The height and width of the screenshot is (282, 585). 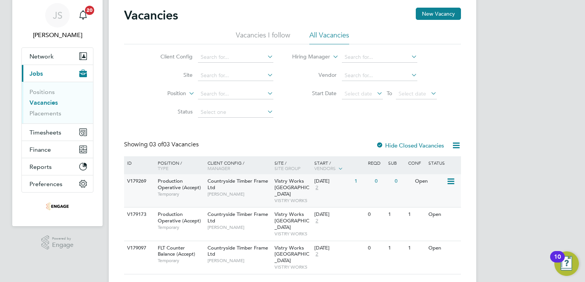 I want to click on button: Preferences, so click(x=57, y=184).